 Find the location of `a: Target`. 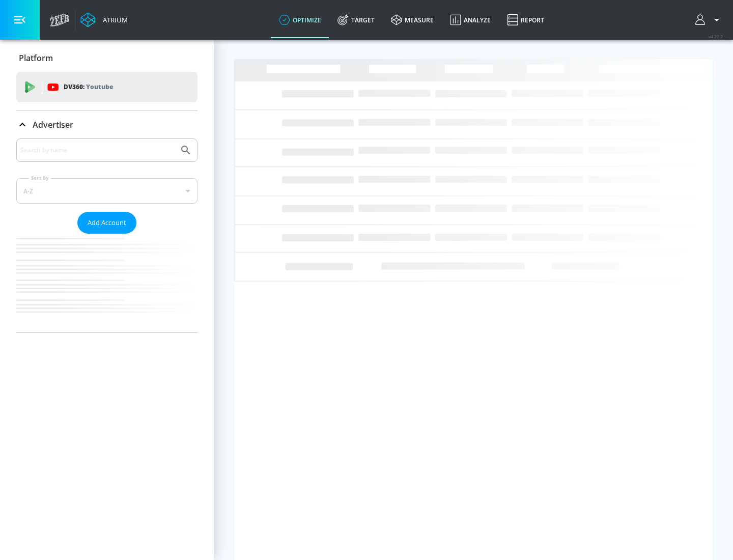

a: Target is located at coordinates (356, 20).